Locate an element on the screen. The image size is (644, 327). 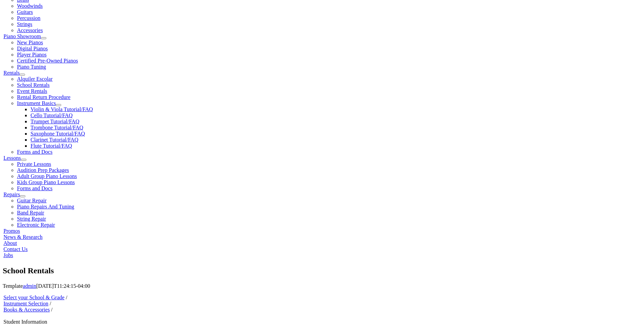
span: Piano Repairs And Tuning is located at coordinates (45, 206).